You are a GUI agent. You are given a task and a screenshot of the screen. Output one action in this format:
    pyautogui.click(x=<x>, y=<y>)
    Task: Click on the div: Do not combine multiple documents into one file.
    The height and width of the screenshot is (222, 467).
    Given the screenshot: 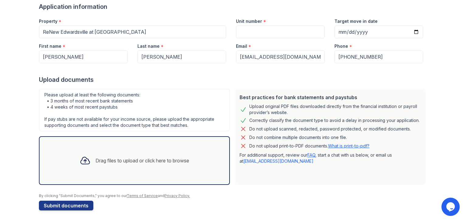 What is the action you would take?
    pyautogui.click(x=298, y=137)
    